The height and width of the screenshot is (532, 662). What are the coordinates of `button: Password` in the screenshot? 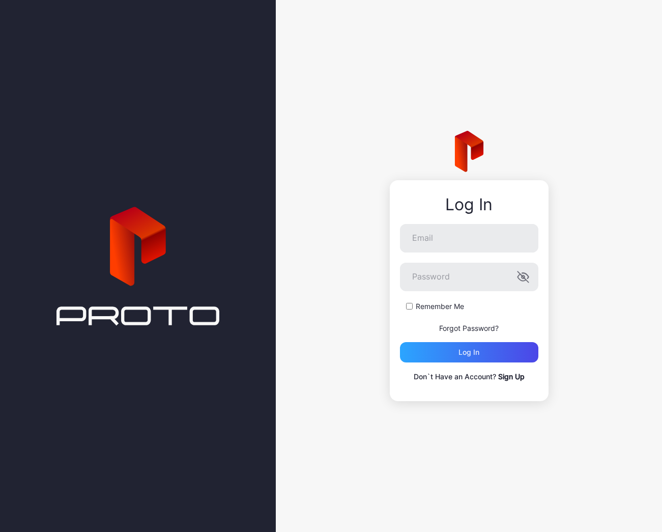 It's located at (523, 277).